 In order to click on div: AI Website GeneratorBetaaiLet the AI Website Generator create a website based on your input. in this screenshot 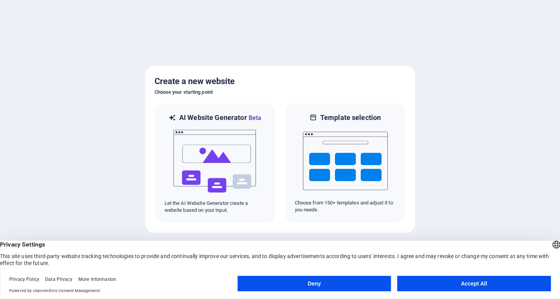, I will do `click(215, 163)`.